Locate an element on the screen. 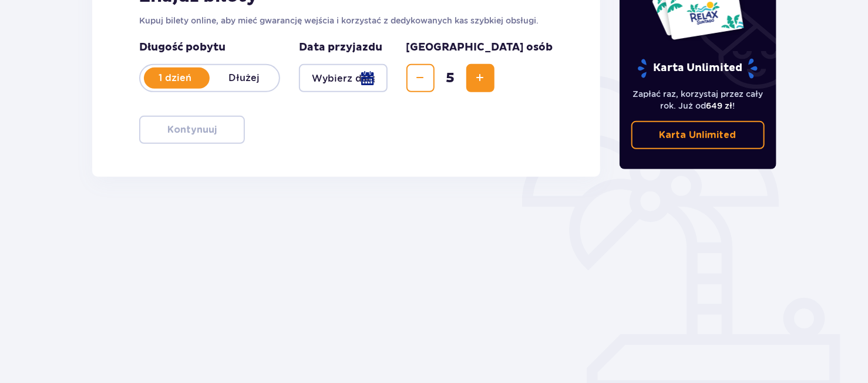 The image size is (868, 383). p: Długość pobytu is located at coordinates (210, 48).